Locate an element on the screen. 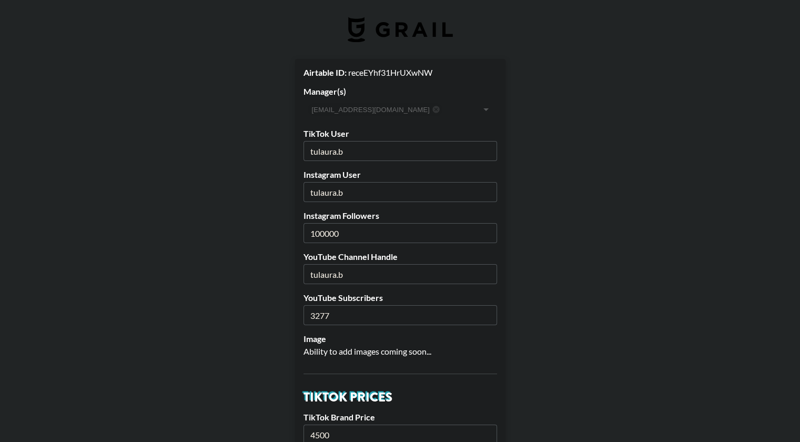  label: TikTok User is located at coordinates (400, 134).